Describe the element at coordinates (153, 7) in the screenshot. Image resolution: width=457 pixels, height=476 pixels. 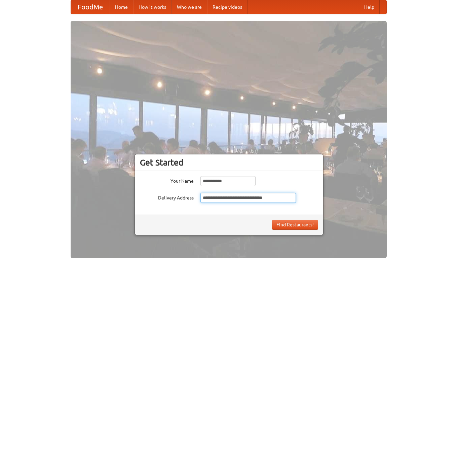
I see `a: How it works` at that location.